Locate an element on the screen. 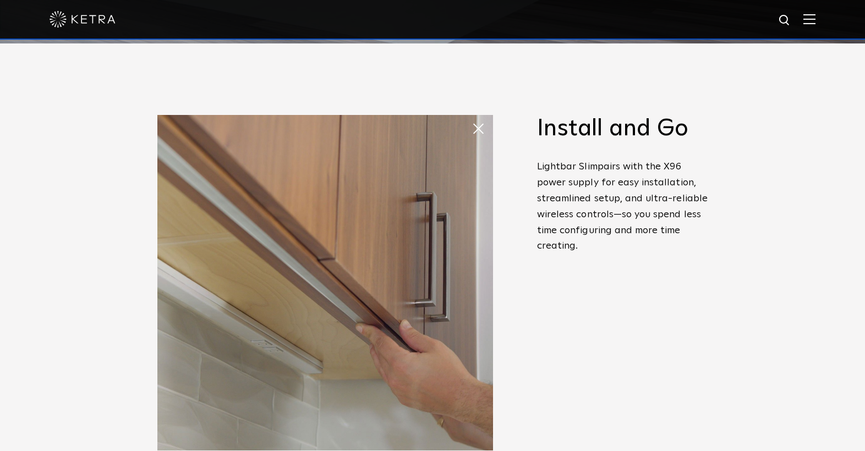  span: pairs with the X96 power supply for easy installation, streamlined setup, and ultra-reliable wire... is located at coordinates (622, 206).